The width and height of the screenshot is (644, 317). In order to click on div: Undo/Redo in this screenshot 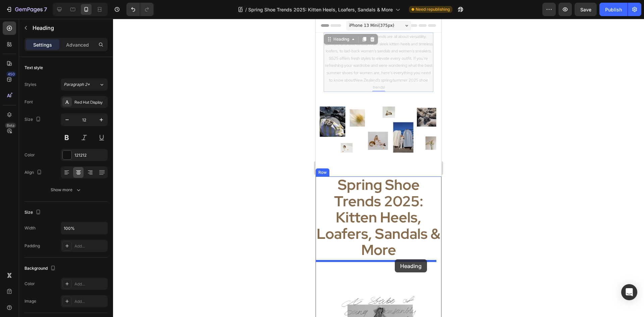, I will do `click(140, 9)`.